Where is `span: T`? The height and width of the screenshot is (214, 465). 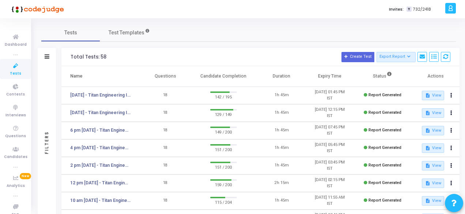 span: T is located at coordinates (409, 9).